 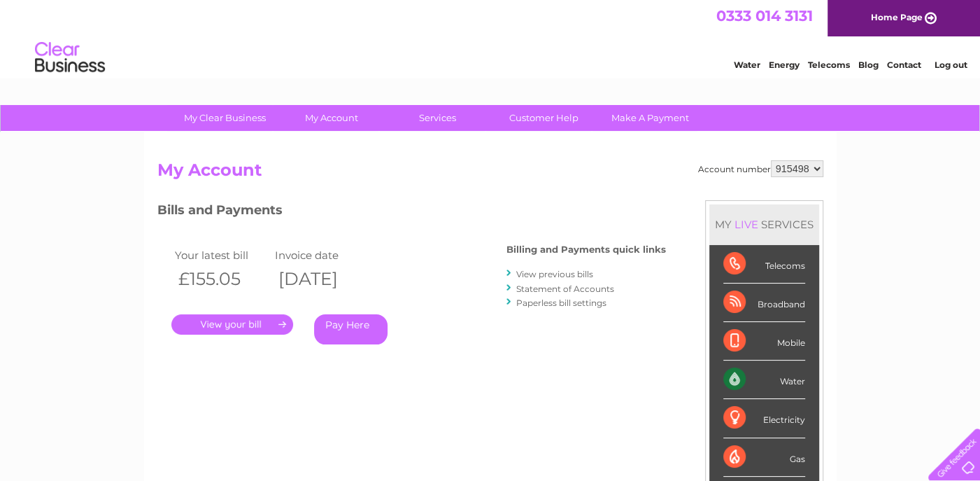 What do you see at coordinates (411, 212) in the screenshot?
I see `h3: Bills and Payments` at bounding box center [411, 212].